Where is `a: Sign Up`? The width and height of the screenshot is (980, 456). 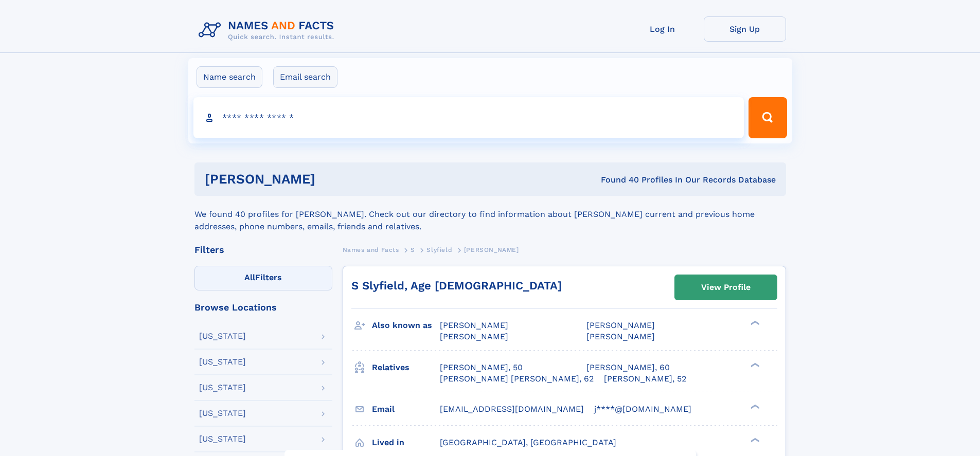
a: Sign Up is located at coordinates (745, 29).